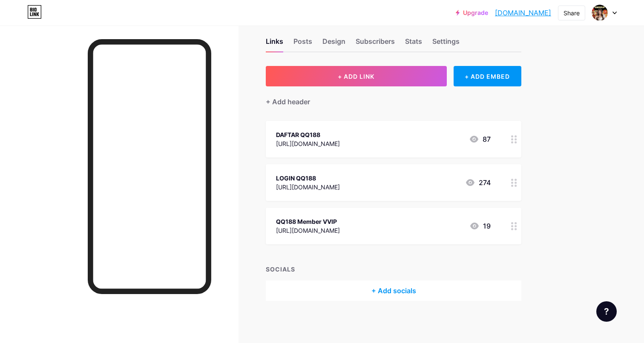  Describe the element at coordinates (472, 12) in the screenshot. I see `a: Upgrade` at that location.